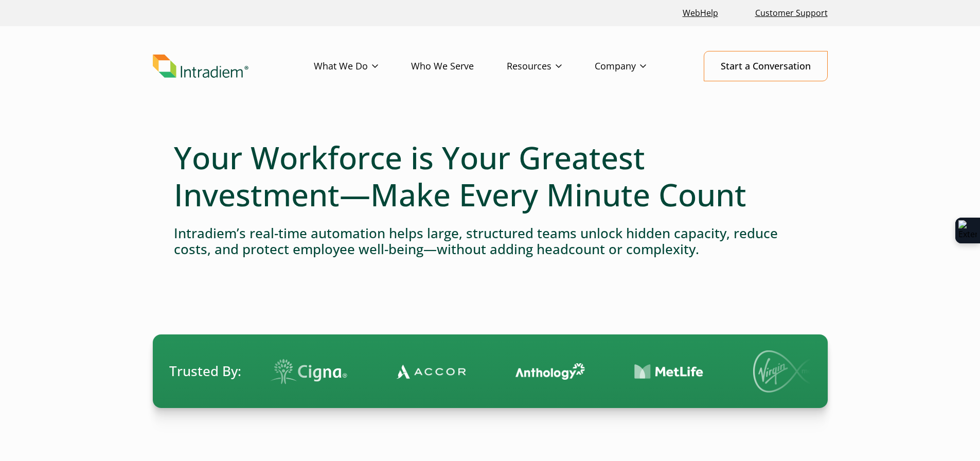 The height and width of the screenshot is (461, 980). What do you see at coordinates (667, 371) in the screenshot?
I see `img: Contact Center Automation MetLife Logo` at bounding box center [667, 371].